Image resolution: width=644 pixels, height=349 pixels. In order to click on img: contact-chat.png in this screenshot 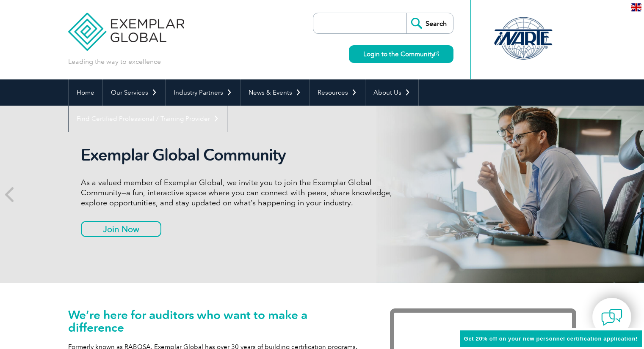, I will do `click(612, 317)`.